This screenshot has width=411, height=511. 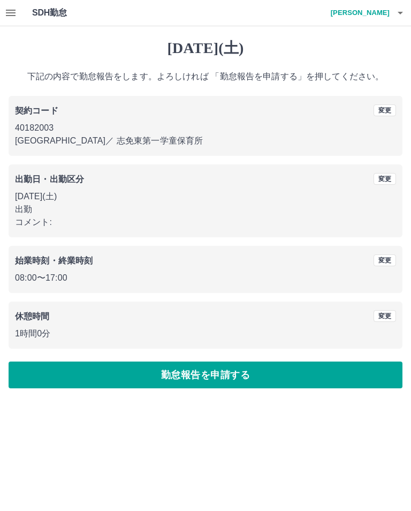 I want to click on p: 08:00 〜 17:00, so click(x=206, y=278).